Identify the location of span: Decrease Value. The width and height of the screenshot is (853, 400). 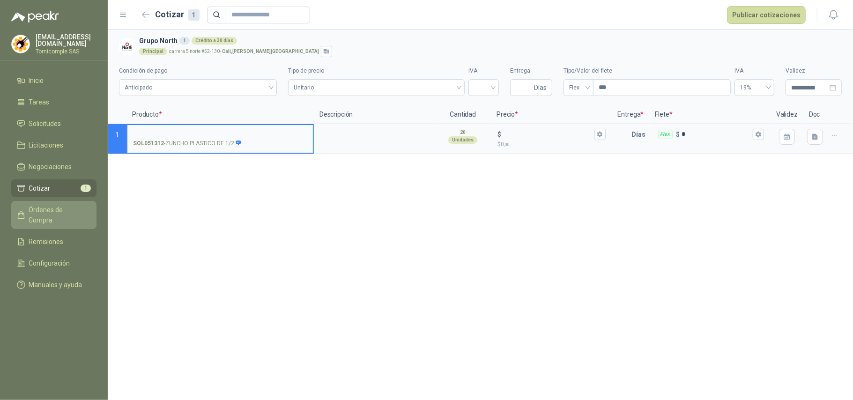
(725, 91).